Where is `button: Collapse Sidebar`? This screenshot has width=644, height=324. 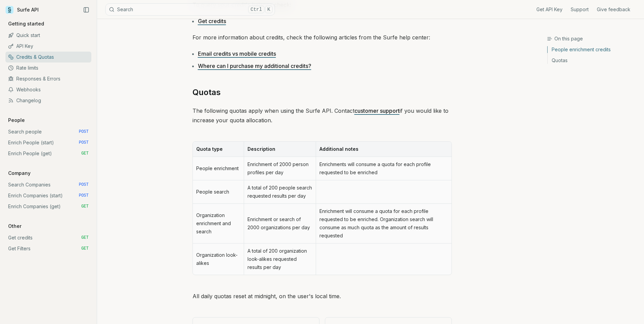
button: Collapse Sidebar is located at coordinates (86, 10).